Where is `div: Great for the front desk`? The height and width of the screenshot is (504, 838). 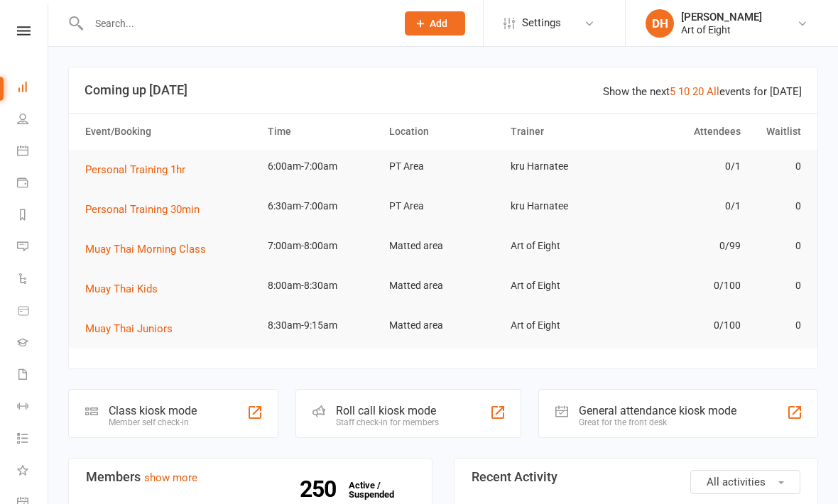
div: Great for the front desk is located at coordinates (658, 422).